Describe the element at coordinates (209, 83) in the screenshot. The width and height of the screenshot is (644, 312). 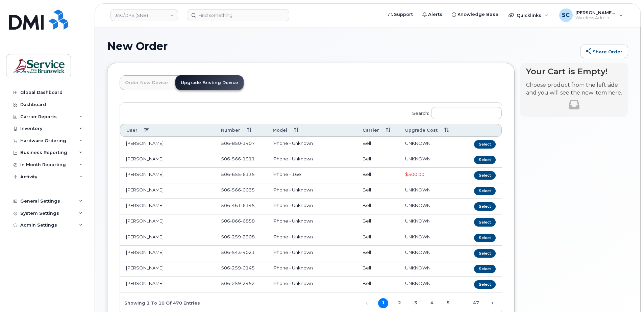
I see `a: Upgrade Existing Device` at that location.